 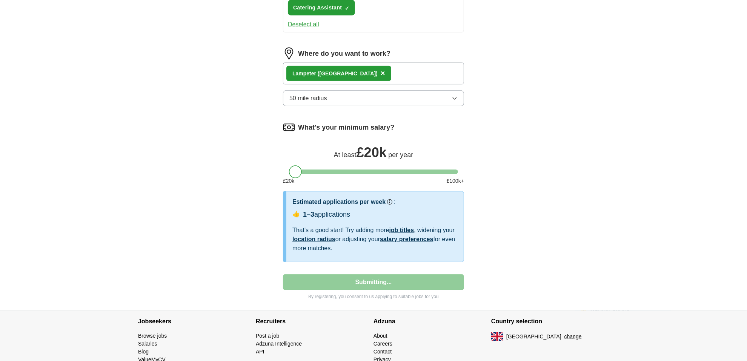 I want to click on span: 50 mile radius, so click(x=308, y=98).